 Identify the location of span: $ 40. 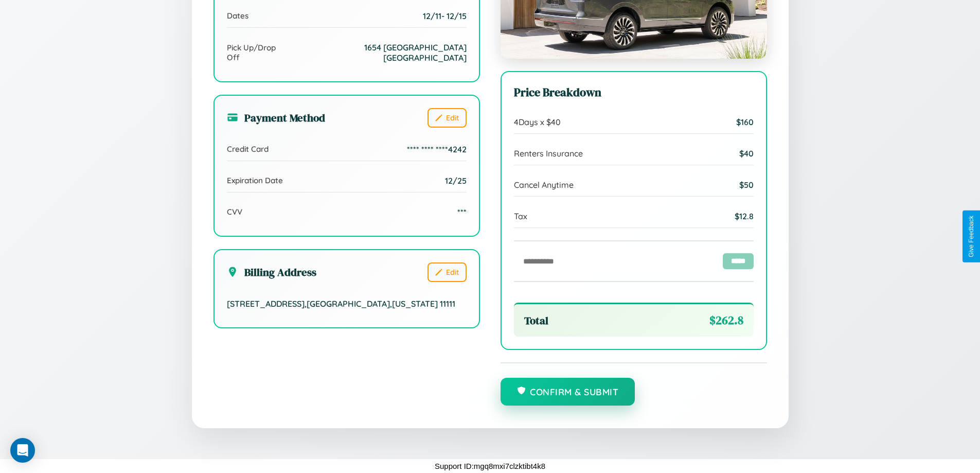
(746, 153).